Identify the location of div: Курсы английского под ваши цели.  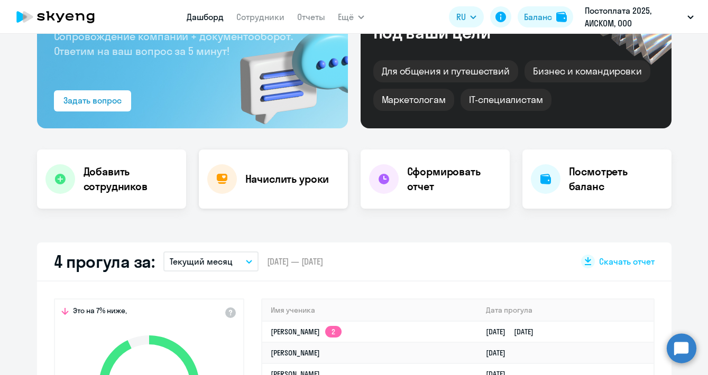
(464, 23).